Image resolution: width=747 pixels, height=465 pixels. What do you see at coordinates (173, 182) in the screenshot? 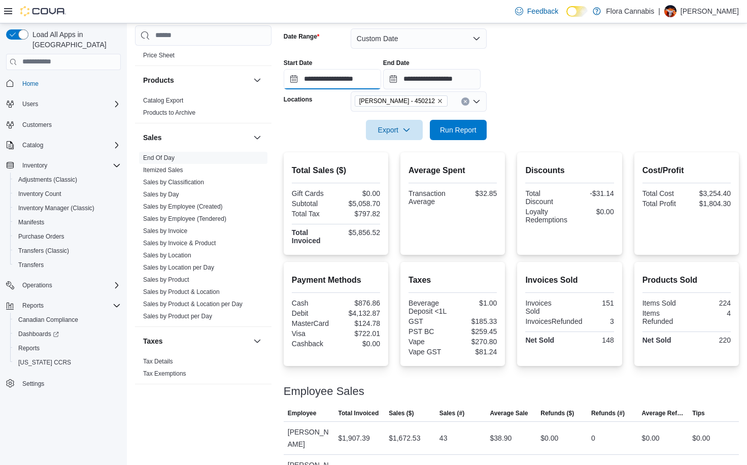
I see `a: Sales by Classification` at bounding box center [173, 182].